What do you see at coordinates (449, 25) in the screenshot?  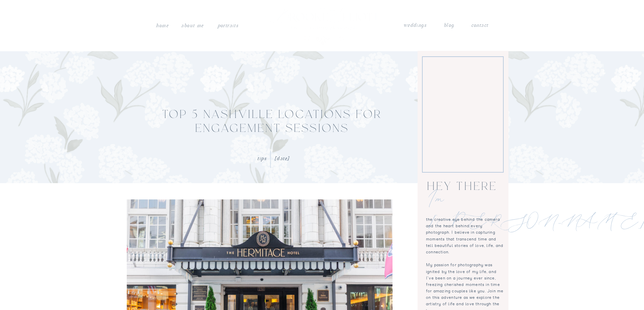 I see `nav: blog` at bounding box center [449, 25].